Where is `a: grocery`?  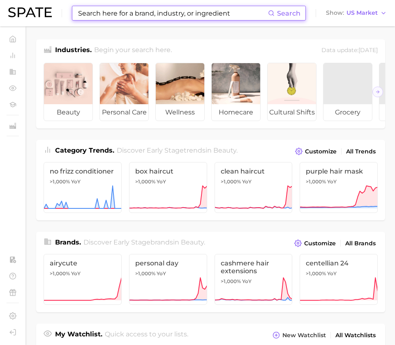
a: grocery is located at coordinates (347, 92).